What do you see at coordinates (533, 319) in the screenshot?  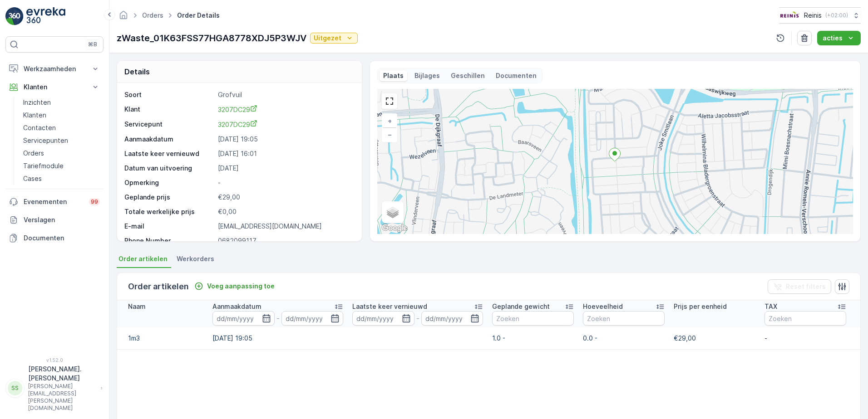 I see `input: Zoeken` at bounding box center [533, 319].